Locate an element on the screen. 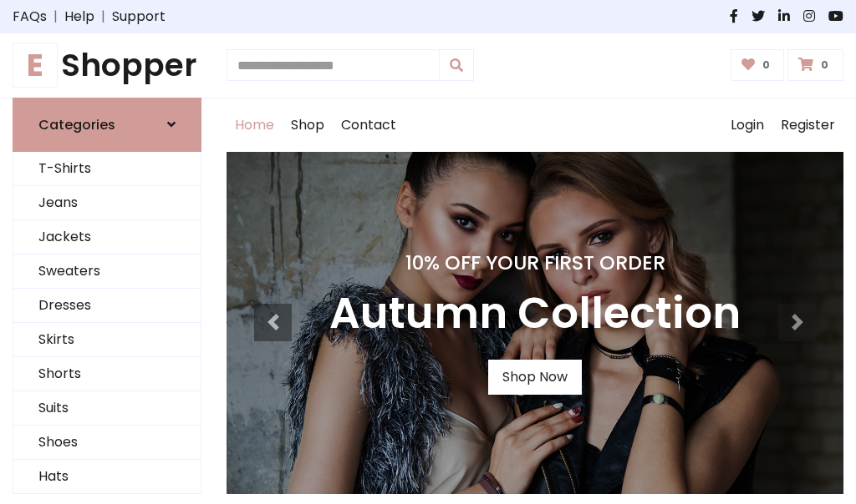 This screenshot has width=856, height=504. h6: Categories is located at coordinates (76, 125).